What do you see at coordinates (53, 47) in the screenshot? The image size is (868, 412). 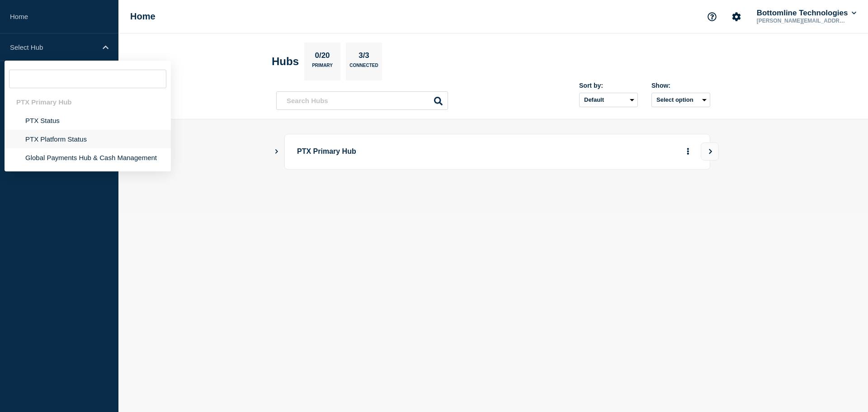 I see `p: Select Hub` at bounding box center [53, 47].